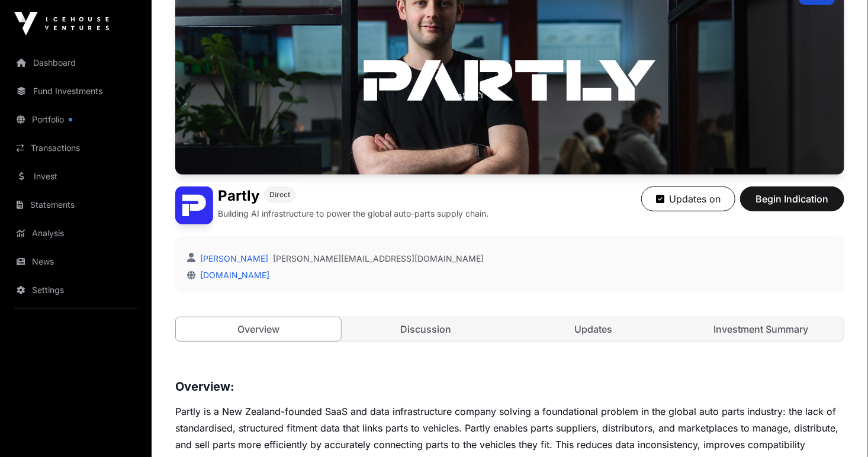 Image resolution: width=868 pixels, height=457 pixels. What do you see at coordinates (510, 329) in the screenshot?
I see `nav: Tabs` at bounding box center [510, 329].